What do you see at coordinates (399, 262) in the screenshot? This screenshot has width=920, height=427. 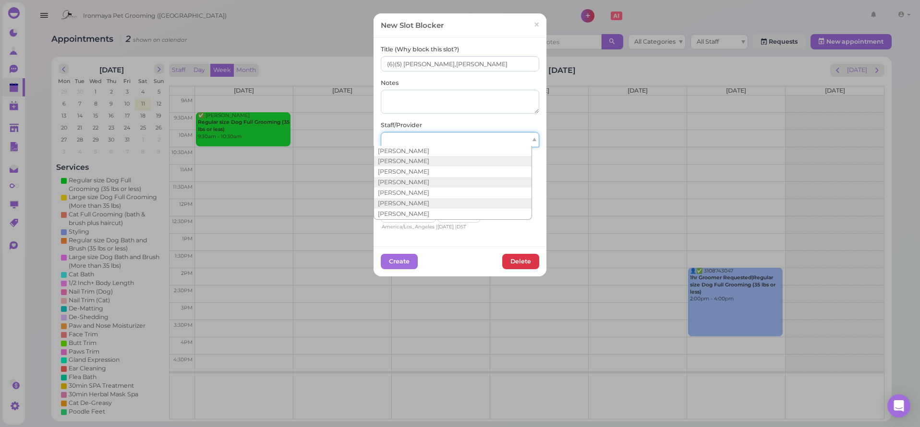 I see `button: Create` at bounding box center [399, 262].